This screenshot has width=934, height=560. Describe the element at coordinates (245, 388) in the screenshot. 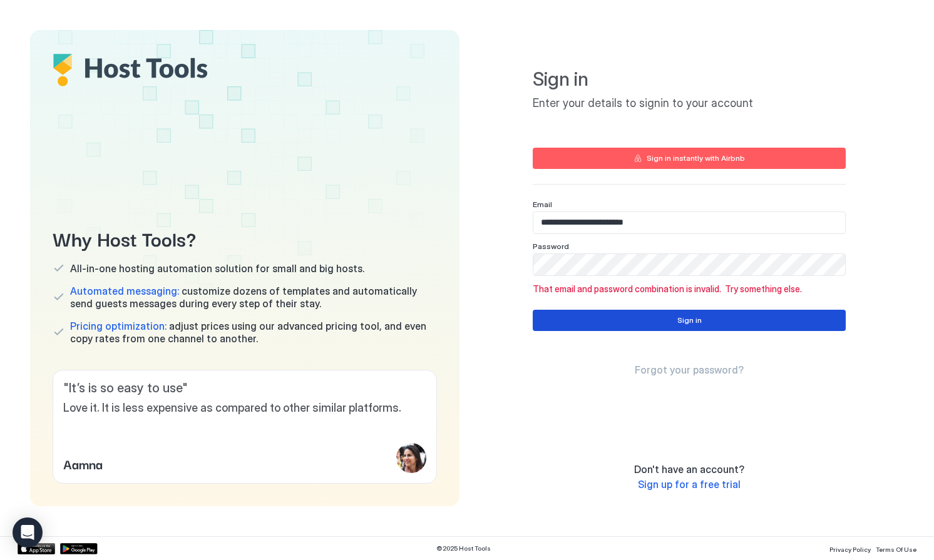

I see `span: " It’s is so easy to use "` at that location.